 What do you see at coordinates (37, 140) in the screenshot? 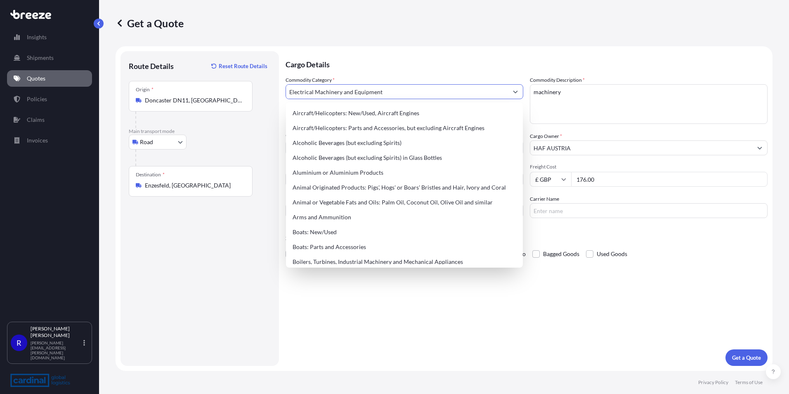
I see `p: Invoices` at bounding box center [37, 140].